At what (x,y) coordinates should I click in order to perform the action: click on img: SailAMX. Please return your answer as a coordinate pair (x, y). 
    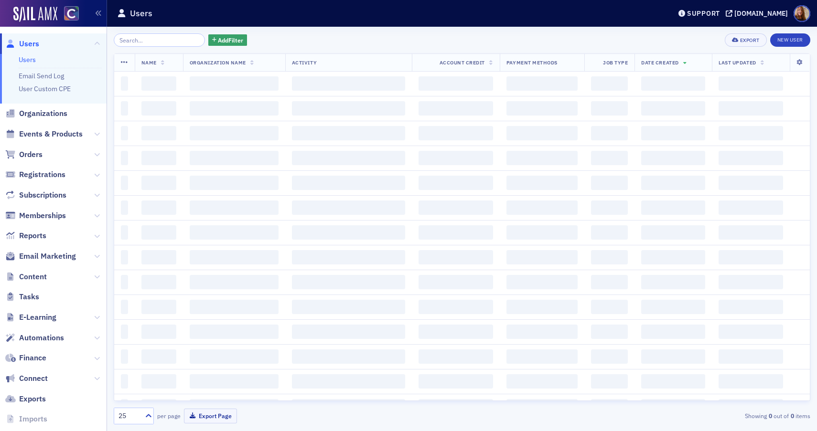
    Looking at the image, I should click on (35, 14).